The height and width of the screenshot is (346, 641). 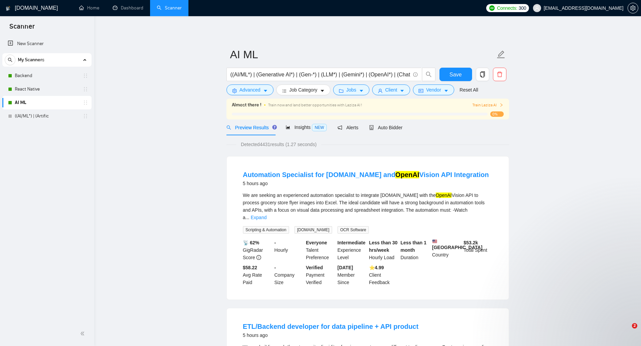 What do you see at coordinates (258, 217) in the screenshot?
I see `a: Expand` at bounding box center [258, 217].